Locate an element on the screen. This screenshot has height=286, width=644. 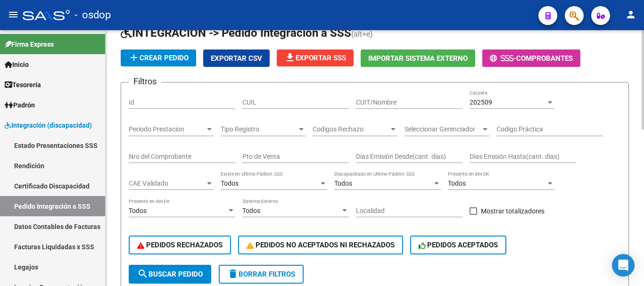
button: Exportar CSV is located at coordinates (236, 58).